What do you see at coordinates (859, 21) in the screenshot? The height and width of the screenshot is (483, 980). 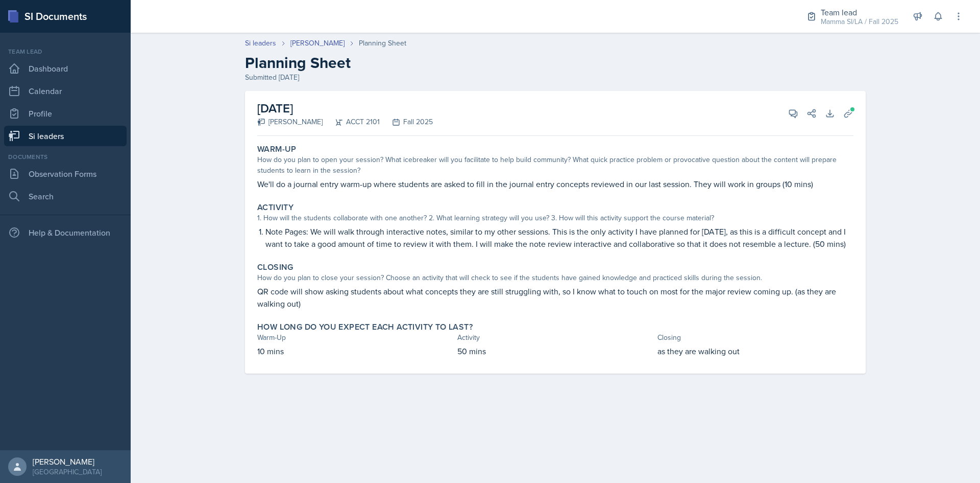 I see `div: Mamma SI/LA / Fall 2025` at bounding box center [859, 21].